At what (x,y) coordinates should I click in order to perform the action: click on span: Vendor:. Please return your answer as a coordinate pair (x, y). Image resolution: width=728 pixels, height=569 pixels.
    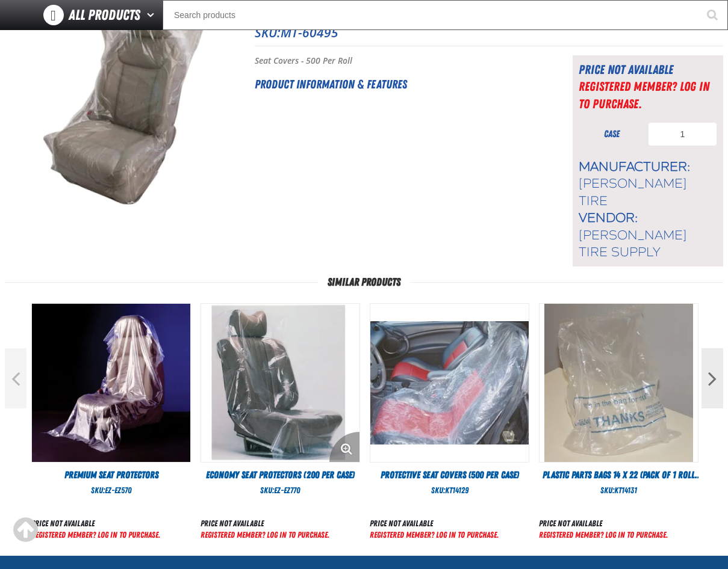
    Looking at the image, I should click on (608, 218).